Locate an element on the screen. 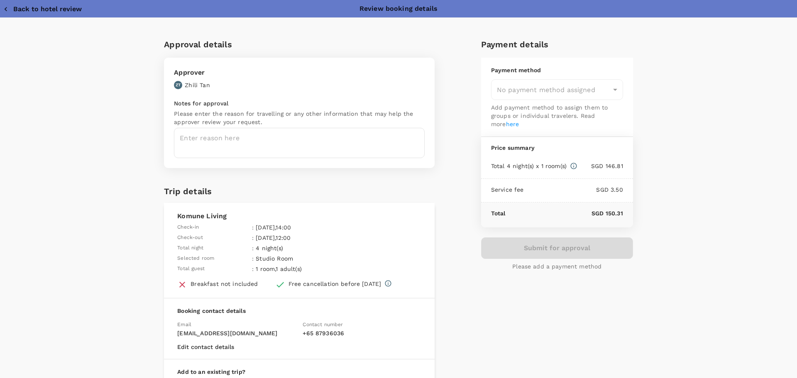 This screenshot has width=797, height=378. p: Komune Living is located at coordinates (299, 216).